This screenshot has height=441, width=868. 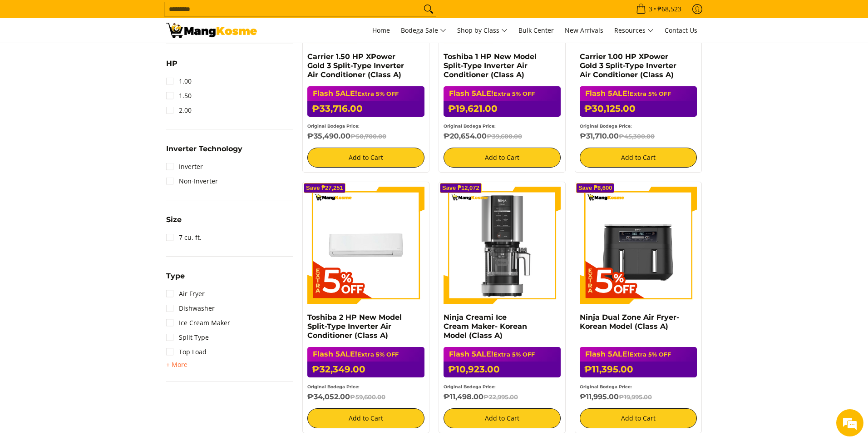 What do you see at coordinates (356, 66) in the screenshot?
I see `a: Carrier 1.50 HP XPower Gold 3 Split-Type Inverter Air Conditioner (Class A)` at bounding box center [356, 66].